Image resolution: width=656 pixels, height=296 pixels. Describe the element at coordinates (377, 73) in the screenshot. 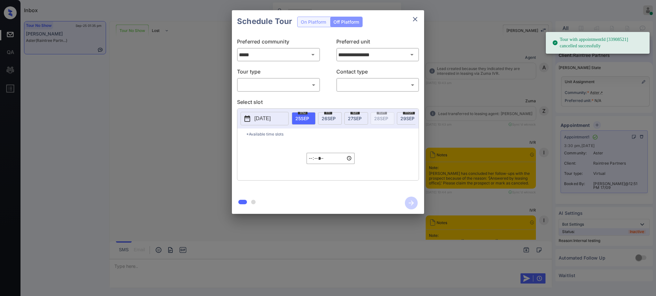

I see `p: Contact type` at that location.